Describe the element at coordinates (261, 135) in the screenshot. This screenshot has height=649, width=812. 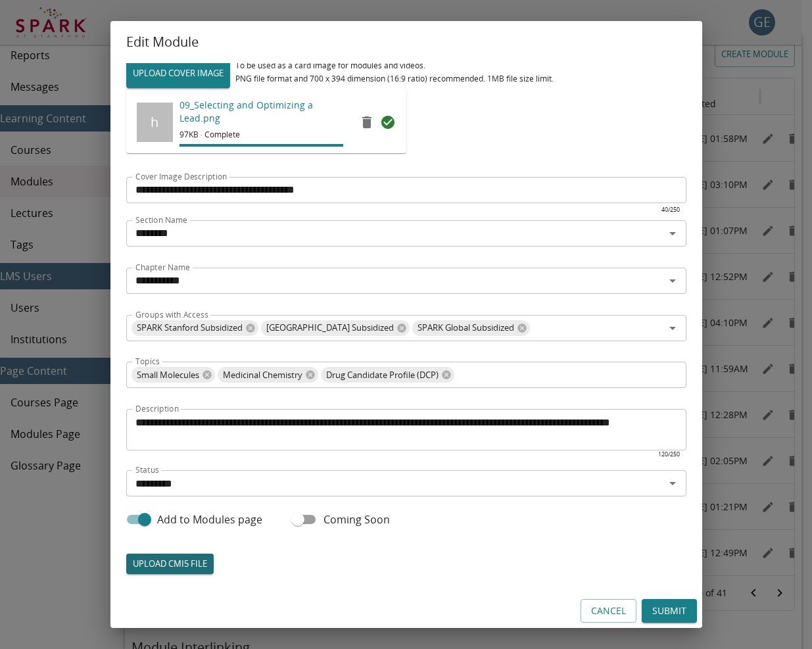
I see `span: 97KB · Complete` at that location.